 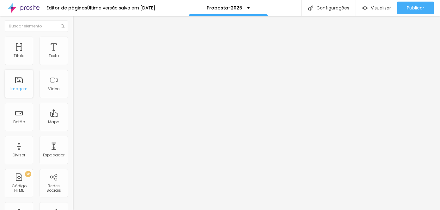 What do you see at coordinates (54, 122) in the screenshot?
I see `div: Mapa` at bounding box center [54, 122].